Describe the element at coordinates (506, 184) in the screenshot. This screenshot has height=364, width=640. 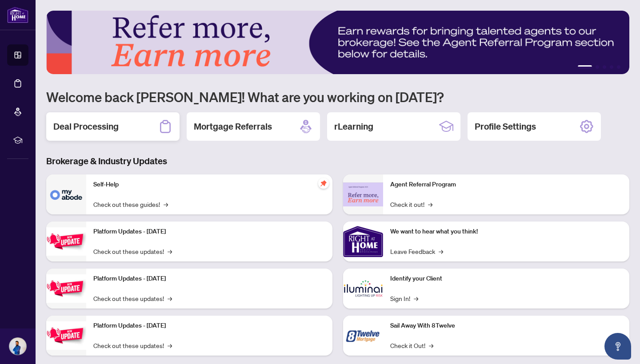
I see `p: Agent Referral Program` at that location.